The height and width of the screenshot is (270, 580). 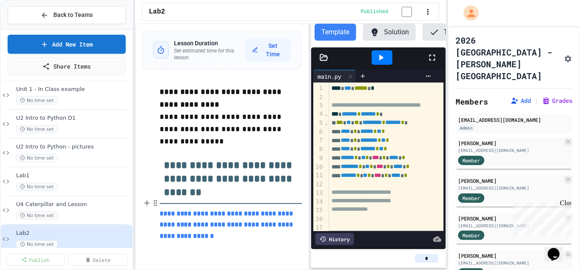 I want to click on h3: Lesson Duration, so click(x=210, y=43).